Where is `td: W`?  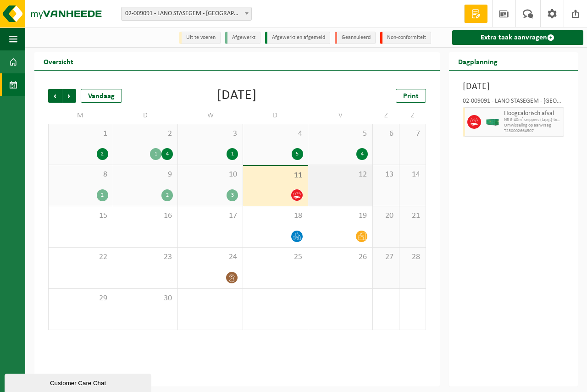 td: W is located at coordinates (211, 115).